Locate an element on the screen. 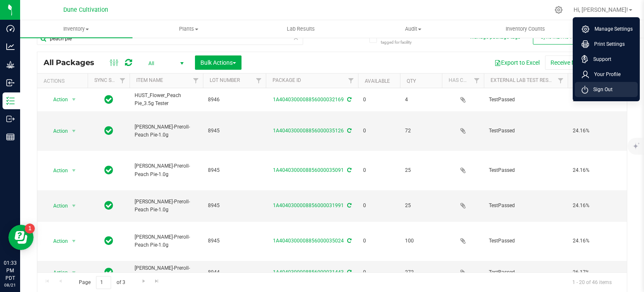 This screenshot has height=292, width=644. a: External Lab Test Result is located at coordinates (524, 80).